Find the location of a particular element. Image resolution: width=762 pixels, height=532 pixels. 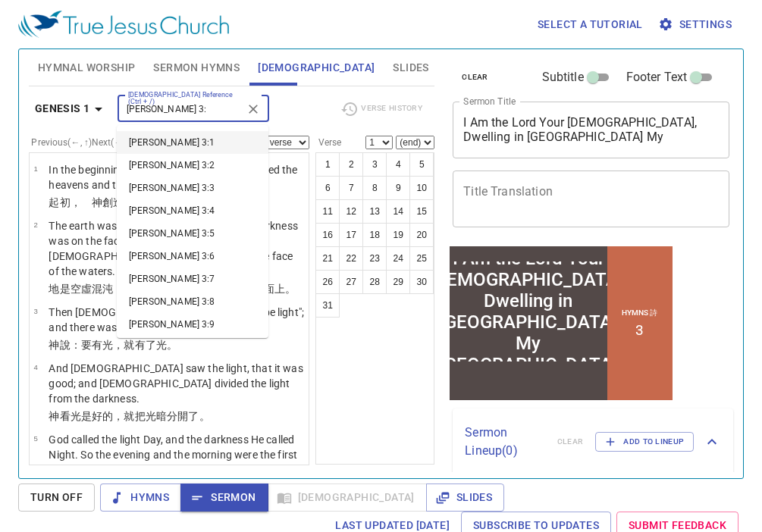

span: Sermon is located at coordinates (224, 497).